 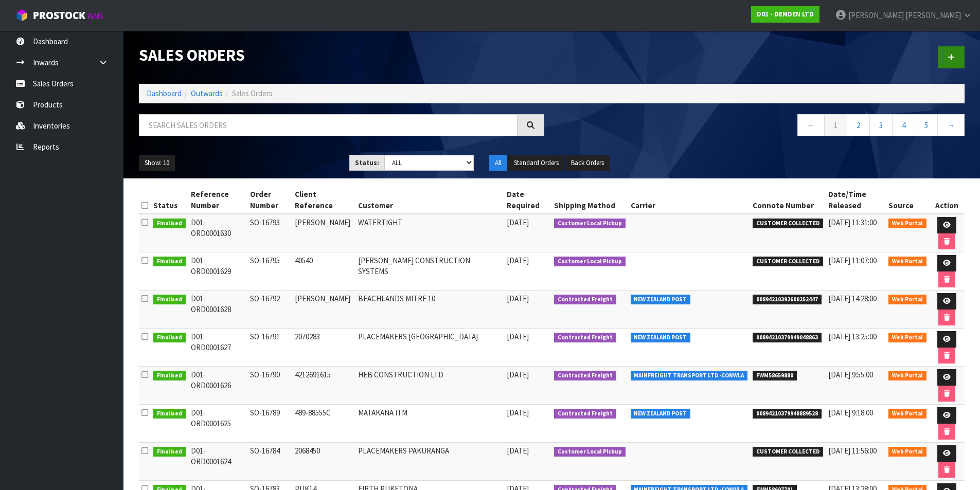 I want to click on span: ProStock, so click(x=59, y=16).